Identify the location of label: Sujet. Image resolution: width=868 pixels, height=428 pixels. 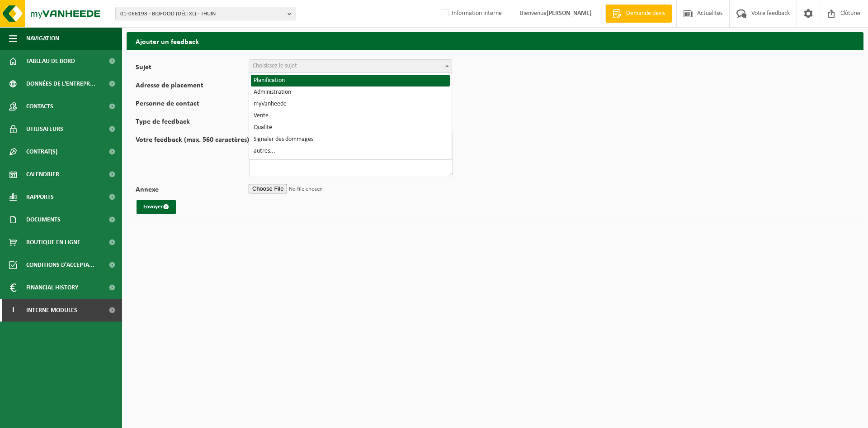
(192, 69).